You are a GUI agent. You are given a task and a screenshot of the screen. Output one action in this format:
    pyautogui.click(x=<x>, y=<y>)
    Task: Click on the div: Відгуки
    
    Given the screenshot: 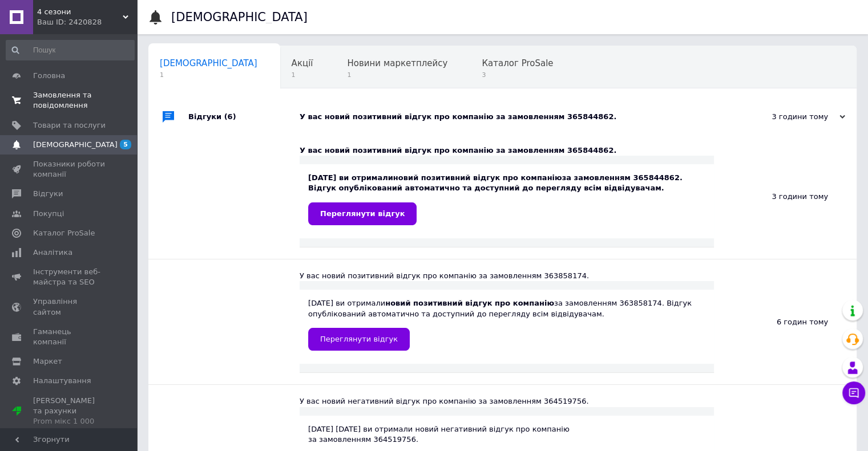 What is the action you would take?
    pyautogui.click(x=243, y=117)
    